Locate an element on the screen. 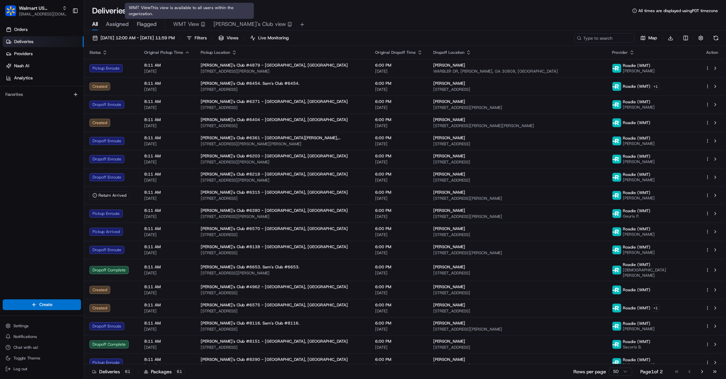 This screenshot has width=726, height=379. span: Map is located at coordinates (653, 38).